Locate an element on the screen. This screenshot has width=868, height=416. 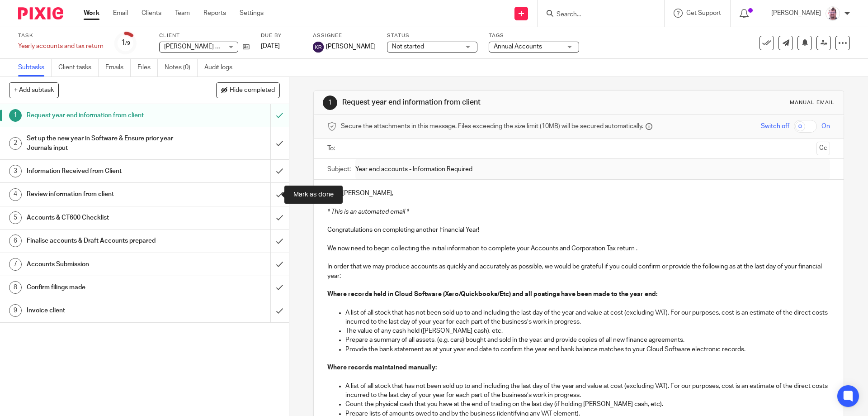
a: Settings is located at coordinates (251, 13).